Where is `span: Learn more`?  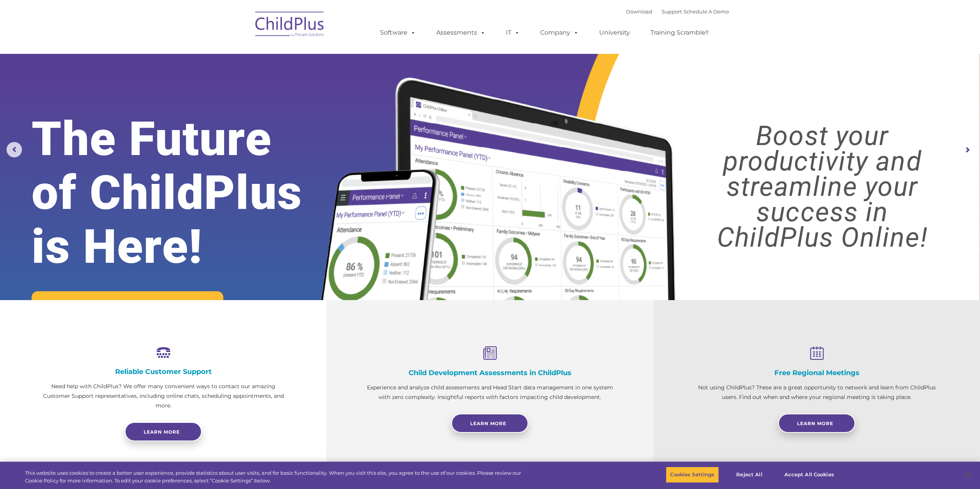 span: Learn more is located at coordinates (161, 432).